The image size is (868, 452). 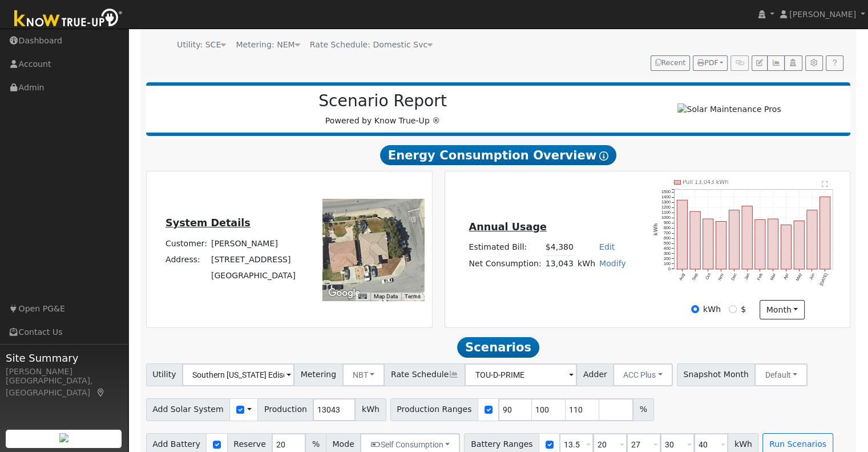 I want to click on button: Map Data, so click(x=386, y=297).